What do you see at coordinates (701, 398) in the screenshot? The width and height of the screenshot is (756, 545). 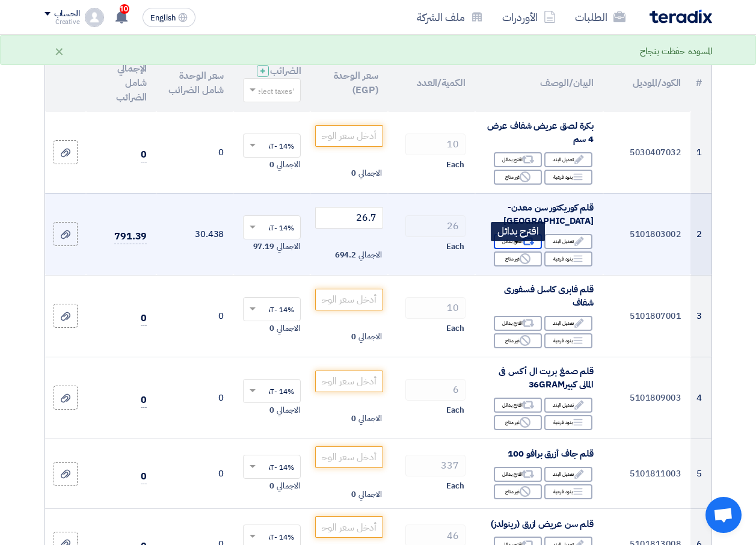 I see `td: 4` at bounding box center [701, 398].